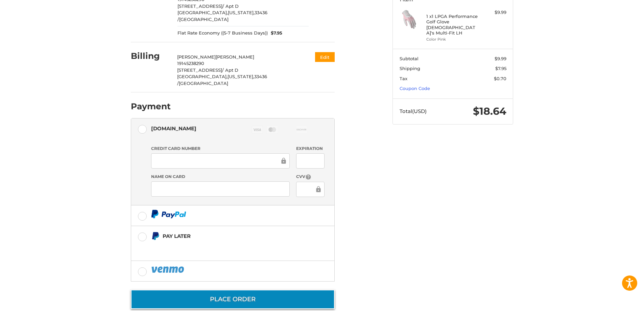 The image size is (644, 311). I want to click on img: Pay Later icon, so click(155, 236).